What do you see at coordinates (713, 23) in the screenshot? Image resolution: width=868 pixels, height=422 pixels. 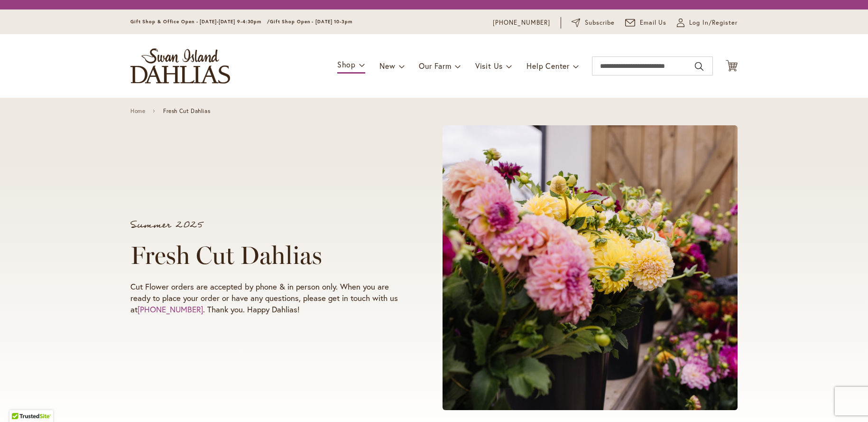 I see `span: Log In/Register` at bounding box center [713, 23].